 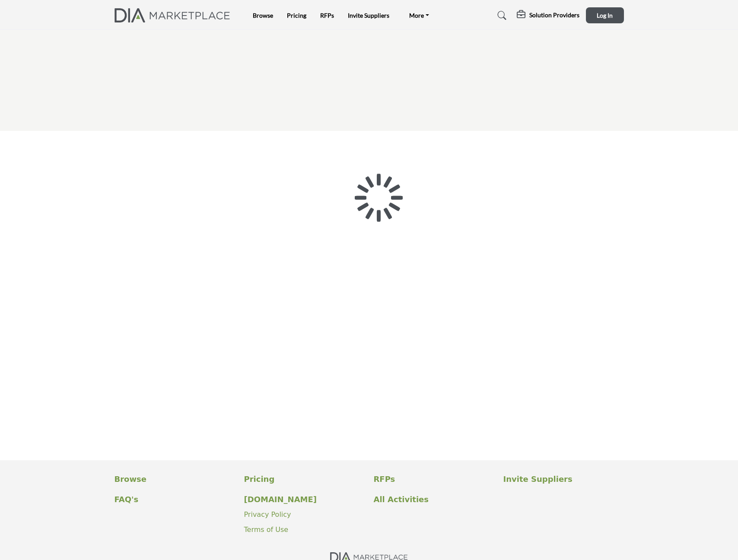 What do you see at coordinates (304, 479) in the screenshot?
I see `p: Pricing` at bounding box center [304, 479].